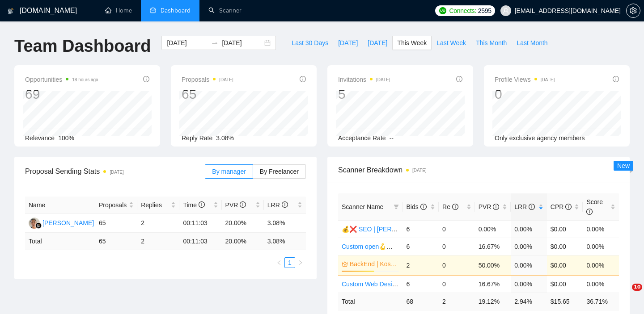 Image resolution: width=644 pixels, height=314 pixels. Describe the element at coordinates (60, 242) in the screenshot. I see `td: Total` at that location.